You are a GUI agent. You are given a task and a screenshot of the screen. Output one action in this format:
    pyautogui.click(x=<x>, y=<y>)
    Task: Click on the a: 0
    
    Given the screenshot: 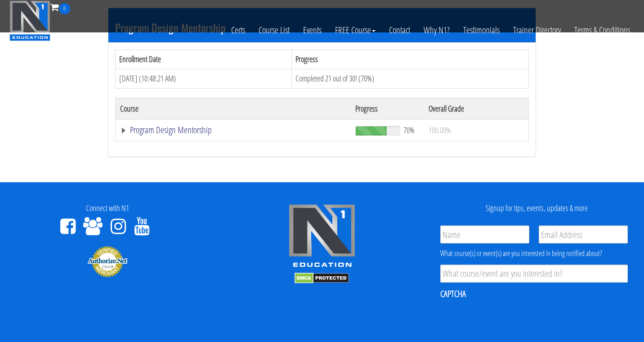 What is the action you would take?
    pyautogui.click(x=60, y=7)
    